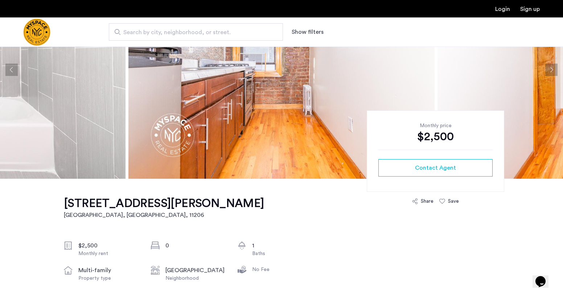  I want to click on div: multi-family, so click(109, 270).